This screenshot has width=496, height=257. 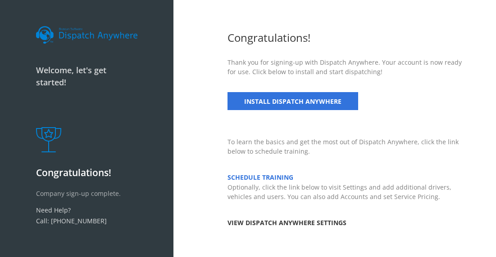 What do you see at coordinates (86, 77) in the screenshot?
I see `p: Welcome, let's get started!` at bounding box center [86, 77].